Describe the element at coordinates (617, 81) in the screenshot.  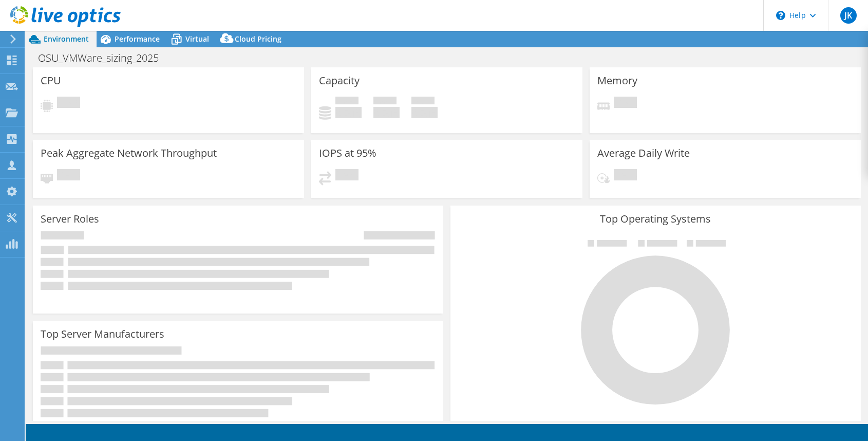
I see `h3: Memory` at that location.